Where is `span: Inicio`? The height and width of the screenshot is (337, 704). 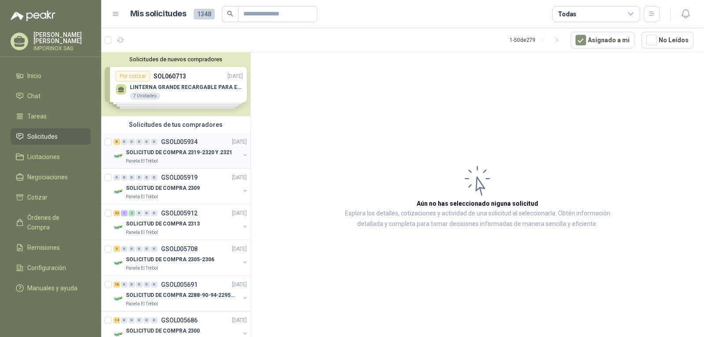
span: Inicio is located at coordinates (34, 76).